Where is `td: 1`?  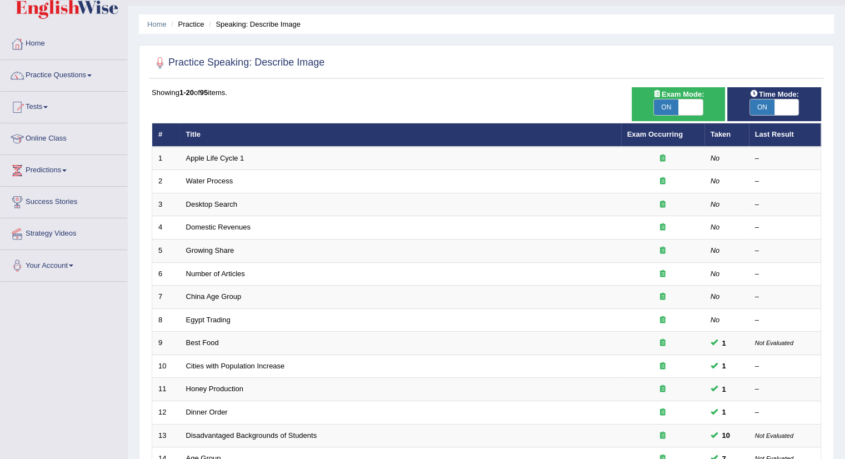 td: 1 is located at coordinates (166, 158).